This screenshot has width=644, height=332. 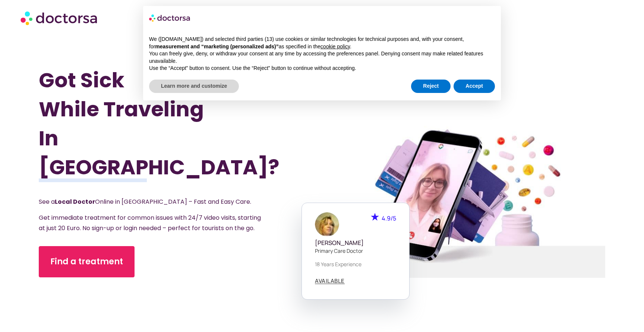 I want to click on button: Reject, so click(x=431, y=87).